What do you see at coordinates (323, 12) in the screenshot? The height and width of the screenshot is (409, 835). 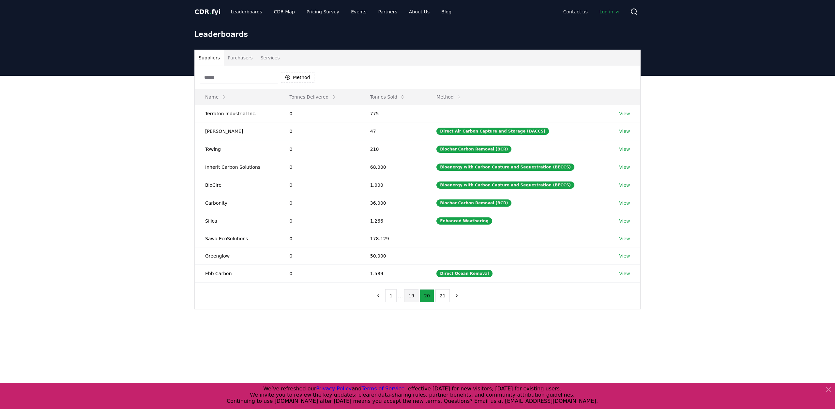 I see `a: Pricing Survey` at bounding box center [323, 12].